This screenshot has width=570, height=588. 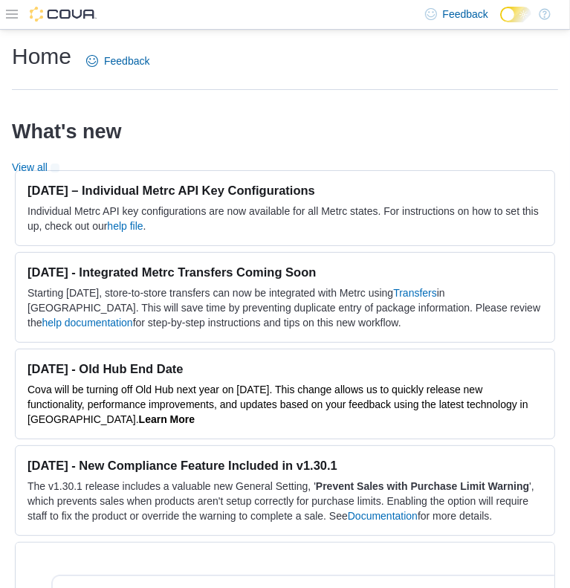 What do you see at coordinates (422, 486) in the screenshot?
I see `strong: Prevent Sales with Purchase Limit Warning` at bounding box center [422, 486].